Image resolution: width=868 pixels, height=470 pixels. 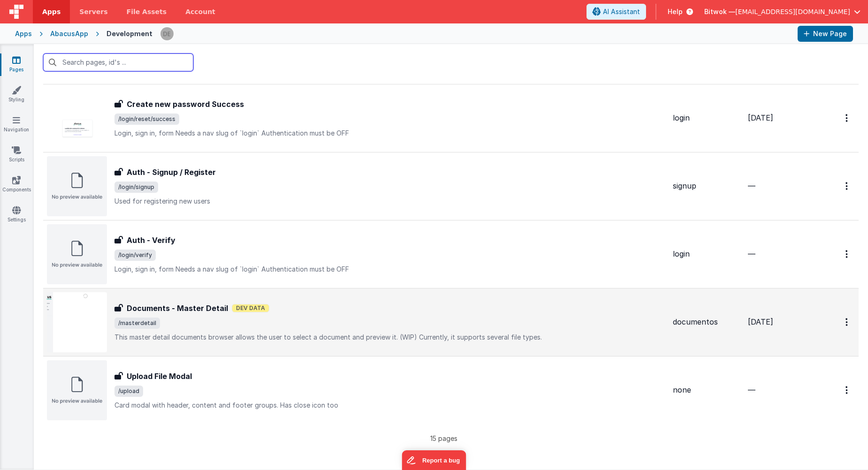 What do you see at coordinates (147, 12) in the screenshot?
I see `span: File Assets` at bounding box center [147, 12].